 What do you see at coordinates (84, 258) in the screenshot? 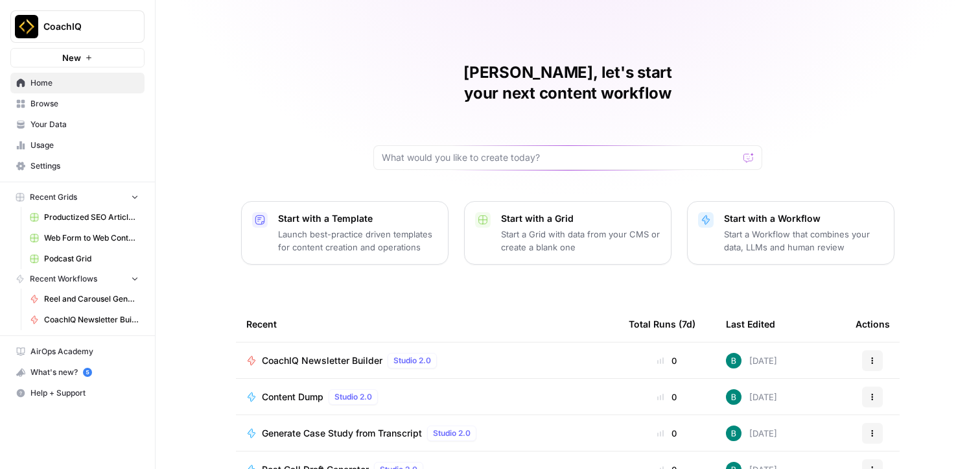
I see `a: Podcast Grid` at bounding box center [84, 258].